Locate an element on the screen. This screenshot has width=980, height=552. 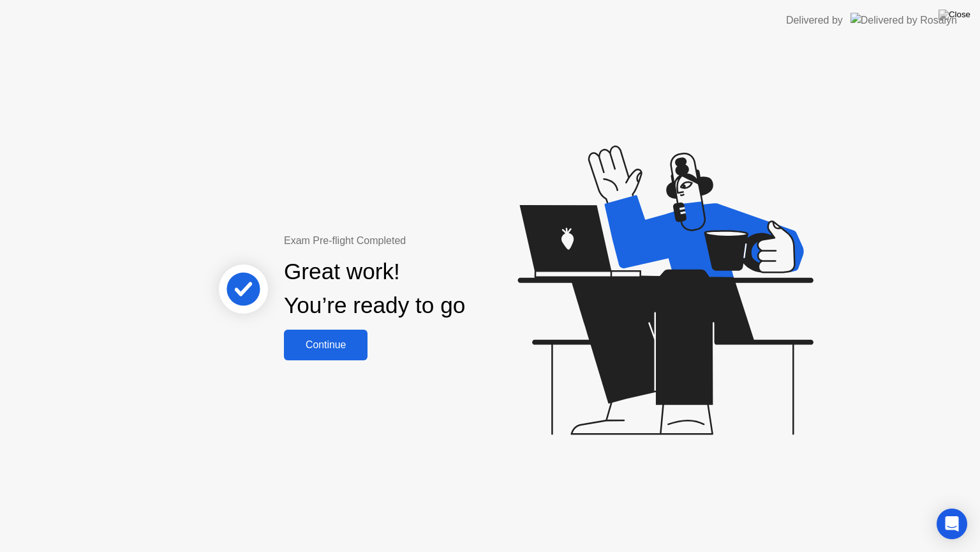
div: Exam Pre-flight Completed is located at coordinates (416, 241).